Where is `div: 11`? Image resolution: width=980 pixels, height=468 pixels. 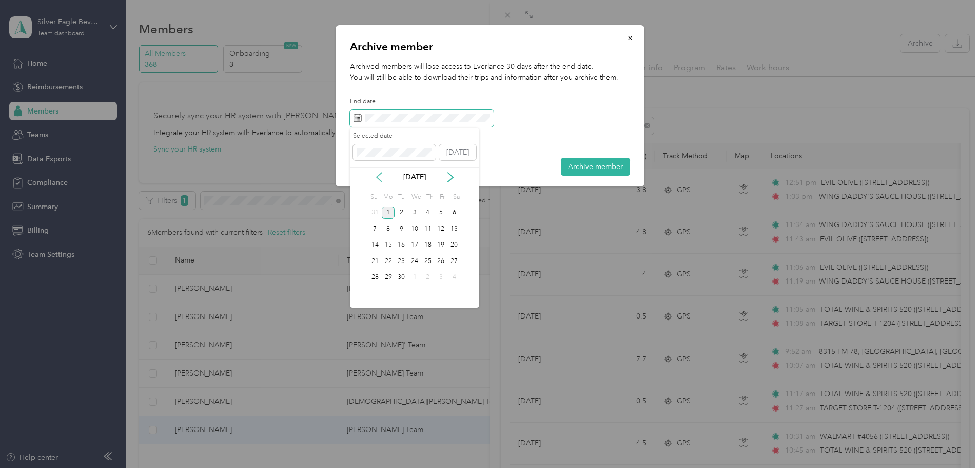
div: 11 is located at coordinates (428, 228).